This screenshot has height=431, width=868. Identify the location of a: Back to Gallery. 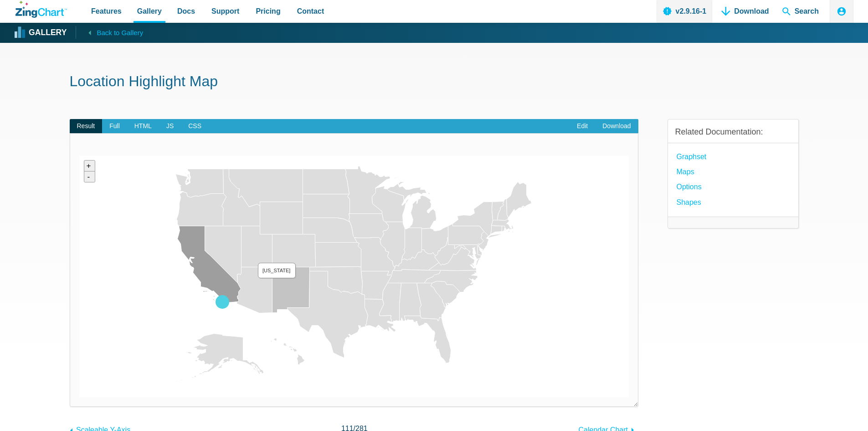
(109, 32).